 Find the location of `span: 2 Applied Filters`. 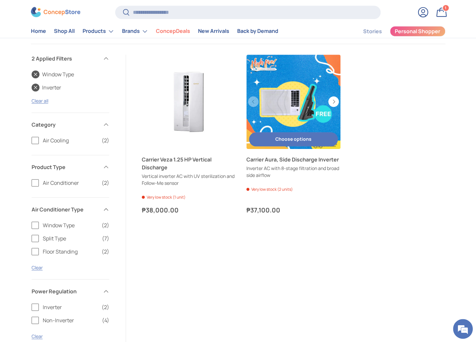

span: 2 Applied Filters is located at coordinates (65, 59).